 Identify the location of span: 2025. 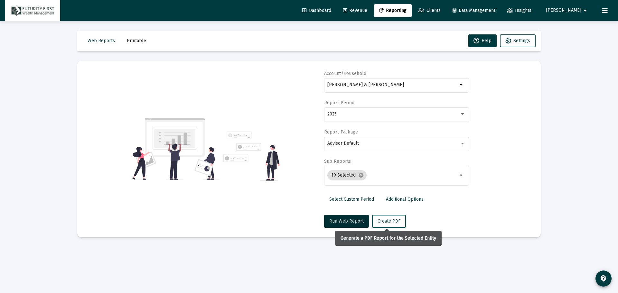
(332, 114).